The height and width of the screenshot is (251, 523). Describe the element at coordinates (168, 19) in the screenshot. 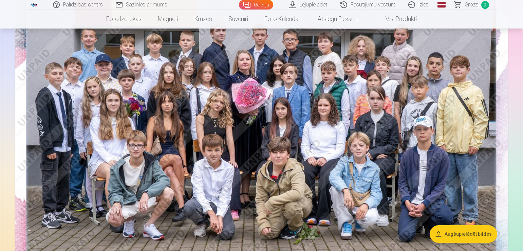

I see `a: Magnēti` at that location.